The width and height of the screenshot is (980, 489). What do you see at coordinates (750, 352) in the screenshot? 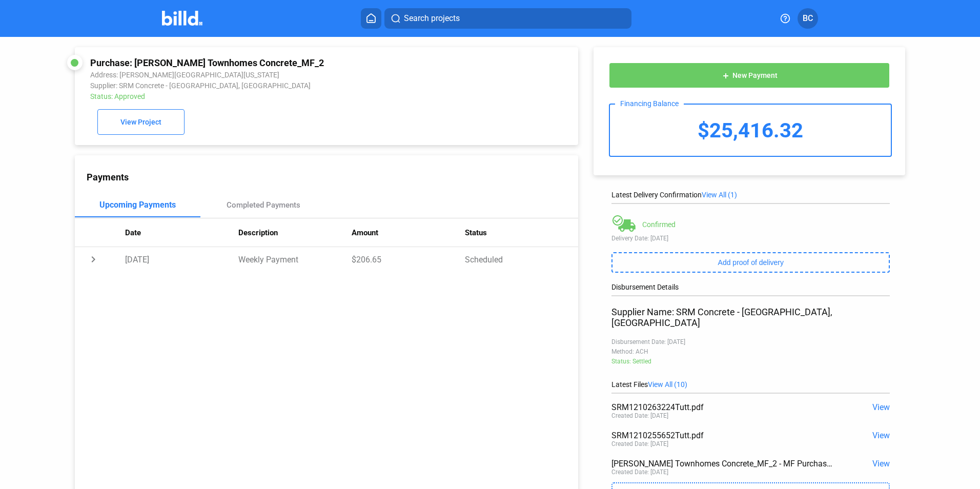
I see `div: Method: ACH` at bounding box center [750, 352].